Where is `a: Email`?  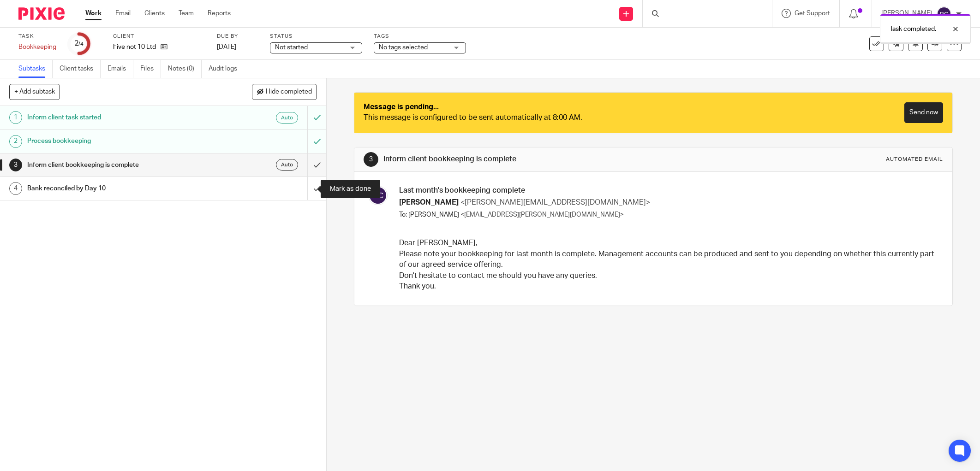
a: Email is located at coordinates (123, 13).